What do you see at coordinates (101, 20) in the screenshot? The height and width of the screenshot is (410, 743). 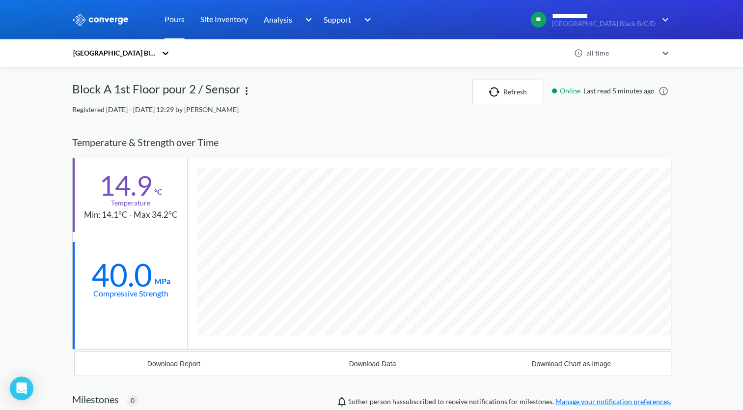 I see `img: logo_ewhite.svg` at bounding box center [101, 20].